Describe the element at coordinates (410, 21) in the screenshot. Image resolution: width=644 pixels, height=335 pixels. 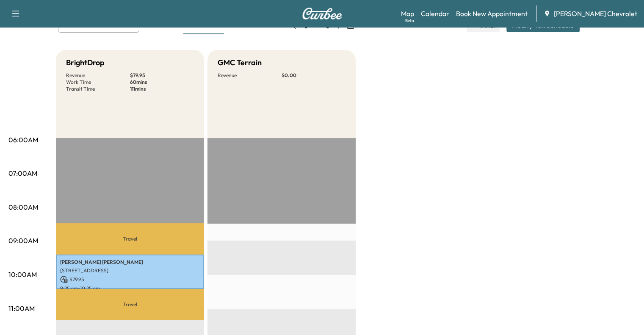
I see `div: Beta` at that location.